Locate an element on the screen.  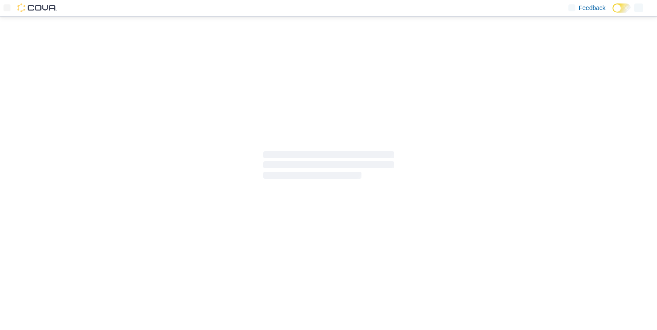
img: Cova is located at coordinates (37, 8).